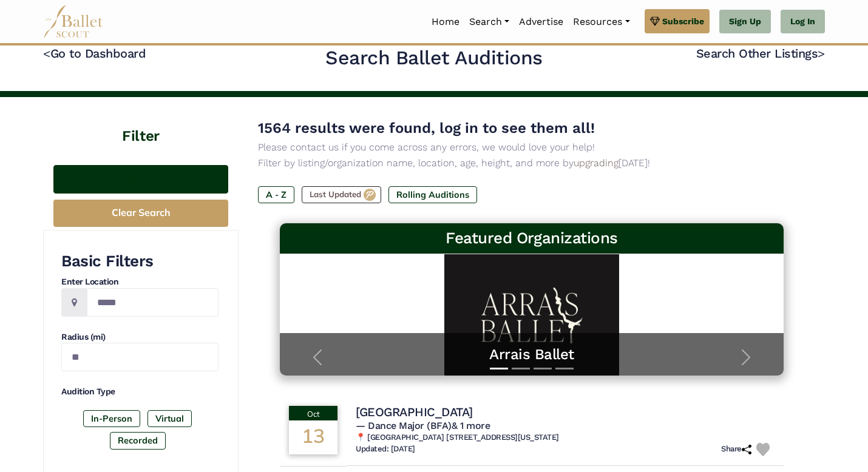 The image size is (868, 472). Describe the element at coordinates (521, 369) in the screenshot. I see `button: Slide 2` at that location.